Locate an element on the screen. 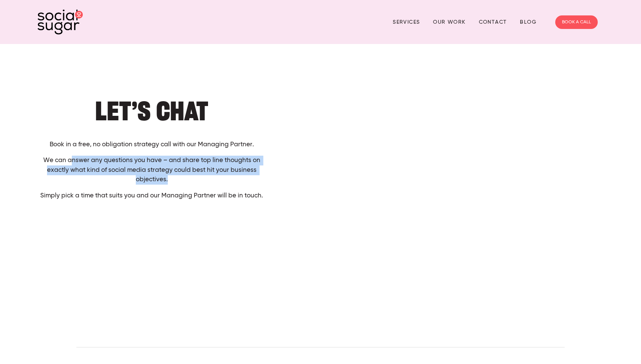 Image resolution: width=641 pixels, height=364 pixels. a: Contact is located at coordinates (493, 22).